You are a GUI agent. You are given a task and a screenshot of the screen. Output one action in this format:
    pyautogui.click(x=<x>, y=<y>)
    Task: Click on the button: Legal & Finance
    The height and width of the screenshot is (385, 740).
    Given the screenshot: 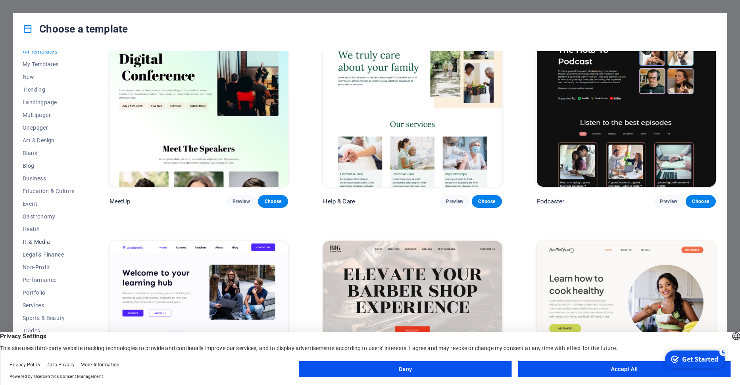 What is the action you would take?
    pyautogui.click(x=48, y=255)
    